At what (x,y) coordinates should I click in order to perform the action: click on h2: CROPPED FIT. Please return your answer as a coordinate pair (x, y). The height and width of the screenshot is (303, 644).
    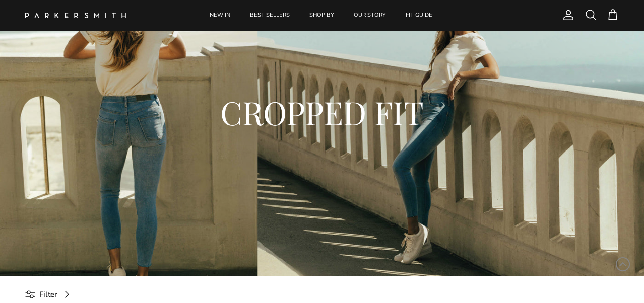
    Looking at the image, I should click on (322, 112).